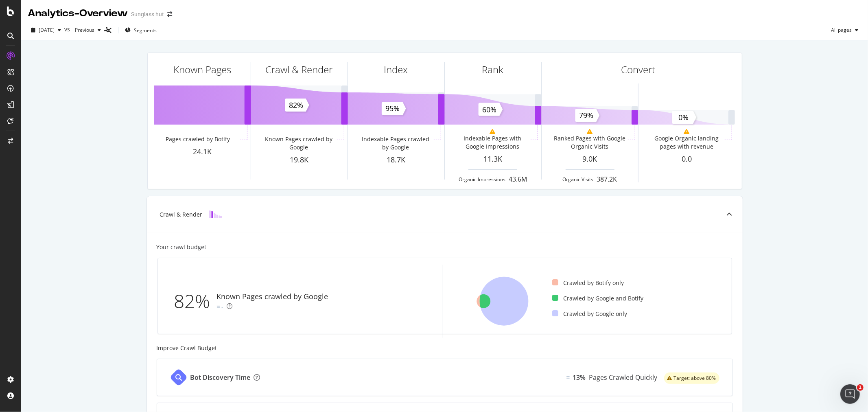  I want to click on div: Crawled by Google only, so click(590, 314).